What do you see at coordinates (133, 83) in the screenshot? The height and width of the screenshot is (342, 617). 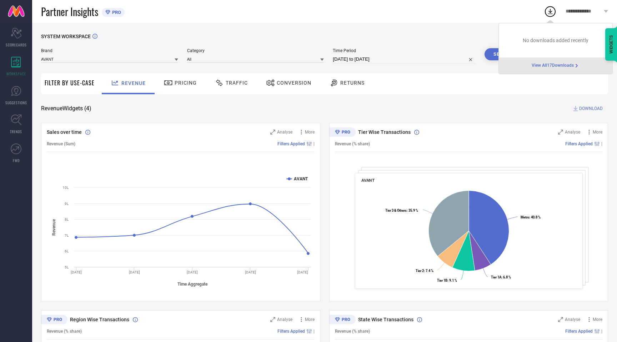 I see `span: Revenue` at bounding box center [133, 83].